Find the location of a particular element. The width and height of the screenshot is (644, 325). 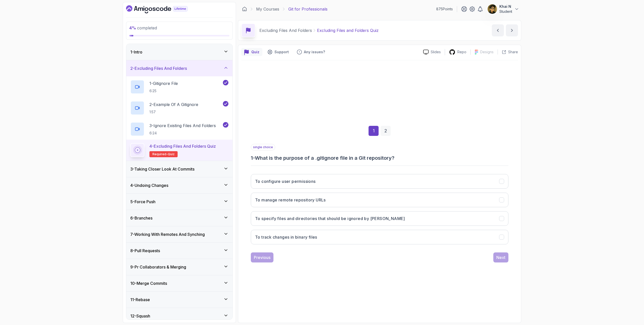

button: 4-Undoing Changes is located at coordinates (180, 185).